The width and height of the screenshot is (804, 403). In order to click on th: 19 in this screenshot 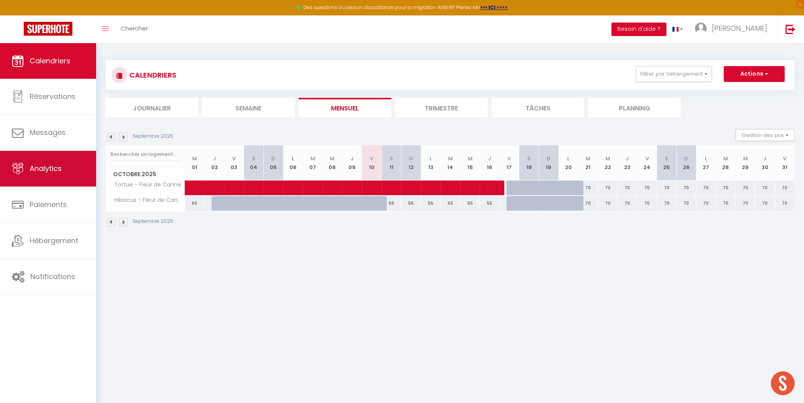, I will do `click(548, 163)`.